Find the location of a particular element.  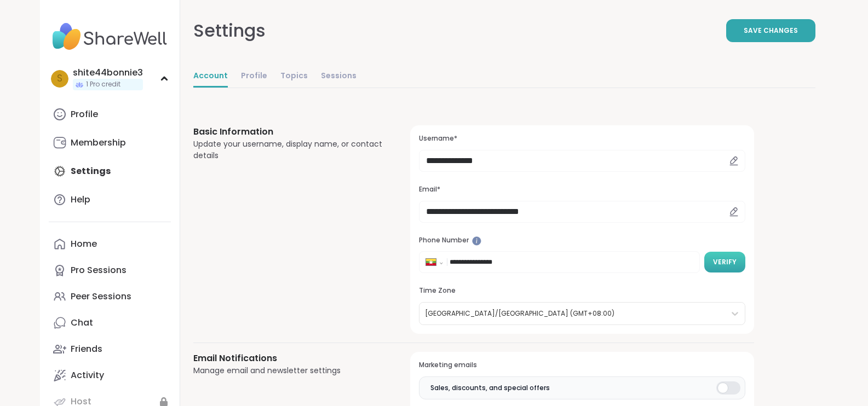

h3: Username* is located at coordinates (582, 139).